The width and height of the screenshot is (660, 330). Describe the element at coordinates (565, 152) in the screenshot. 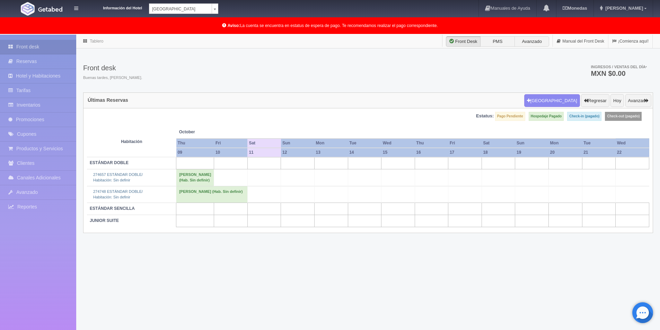

I see `th: 20` at that location.